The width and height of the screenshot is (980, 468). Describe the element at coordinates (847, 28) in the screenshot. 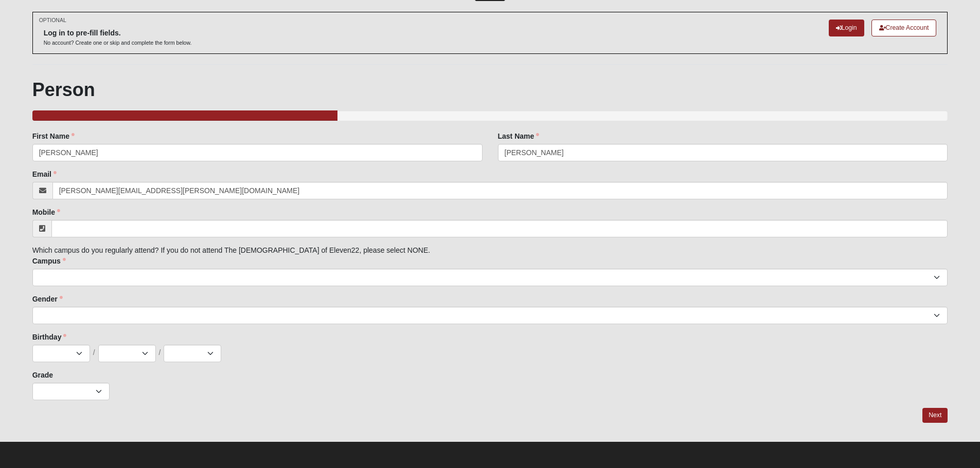

I see `a: Login` at that location.